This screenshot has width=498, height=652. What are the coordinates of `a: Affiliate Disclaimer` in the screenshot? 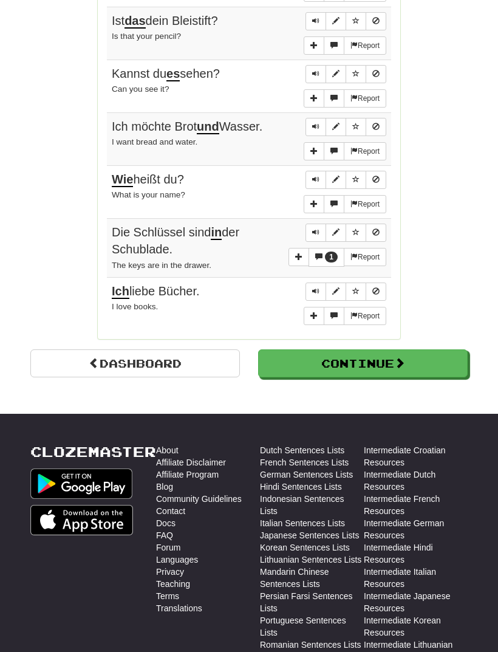 It's located at (191, 462).